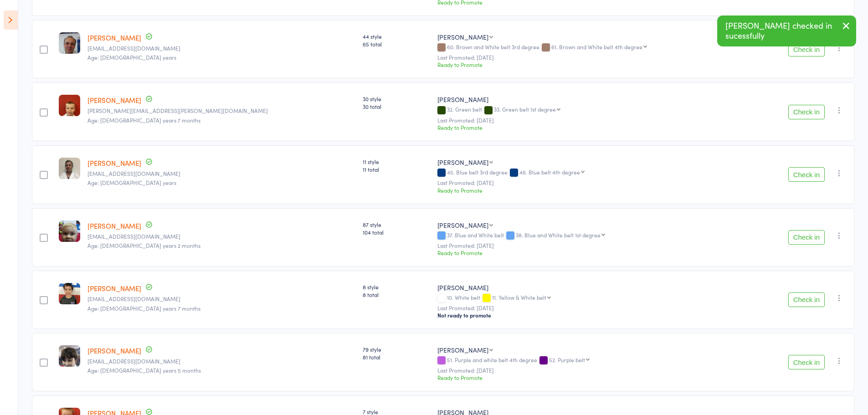  What do you see at coordinates (396, 36) in the screenshot?
I see `span: 44 style` at bounding box center [396, 36].